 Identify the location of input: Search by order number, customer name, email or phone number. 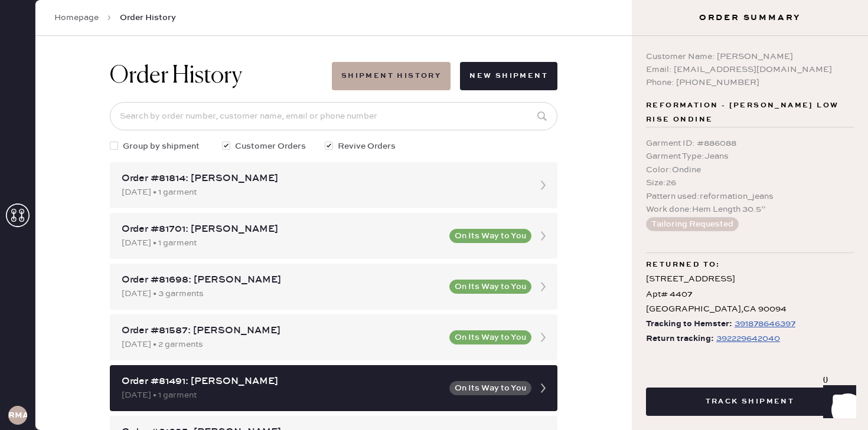
(333, 116).